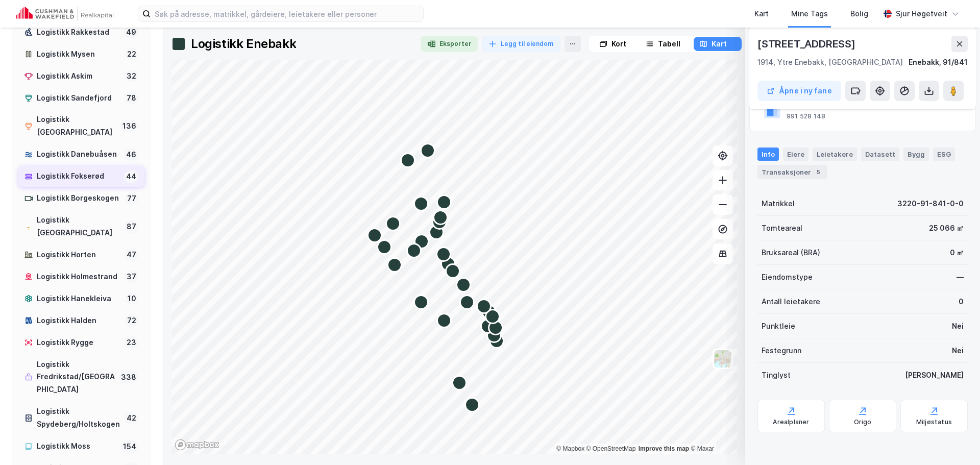  Describe the element at coordinates (131, 198) in the screenshot. I see `div: 77` at that location.